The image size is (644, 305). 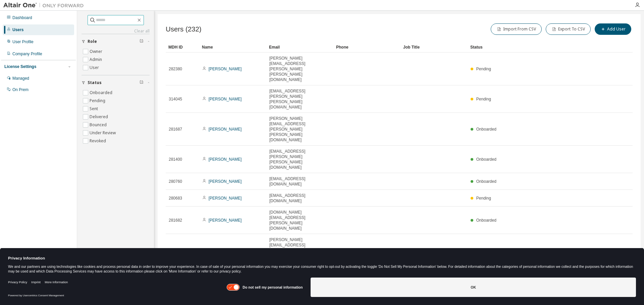 I want to click on a: Clear all, so click(x=116, y=31).